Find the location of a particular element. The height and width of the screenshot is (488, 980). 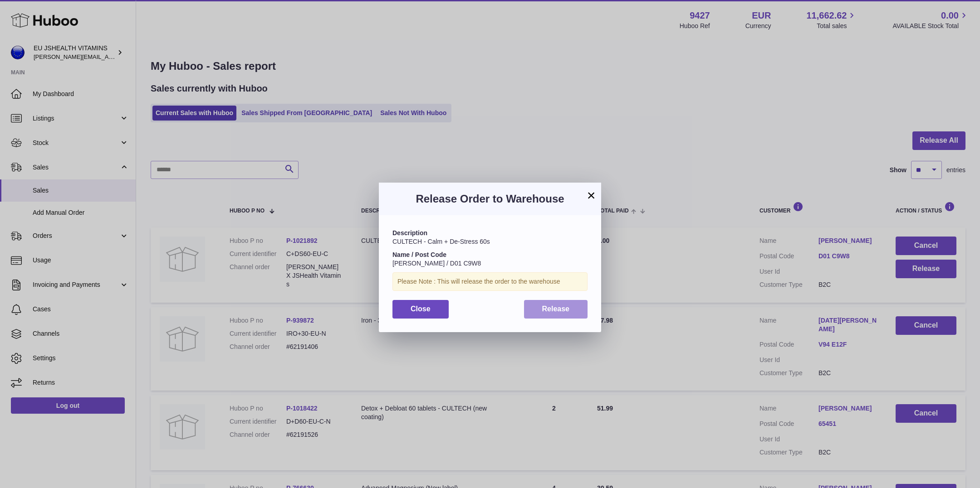

button: Close is located at coordinates (420, 309).